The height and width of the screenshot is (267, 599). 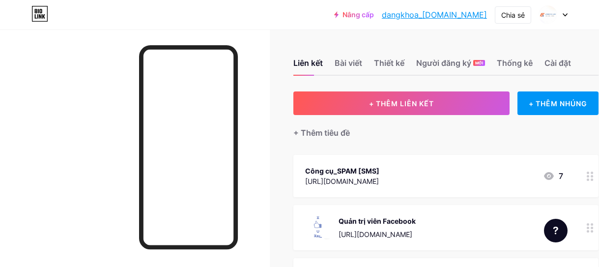 I want to click on font: 7, so click(x=560, y=176).